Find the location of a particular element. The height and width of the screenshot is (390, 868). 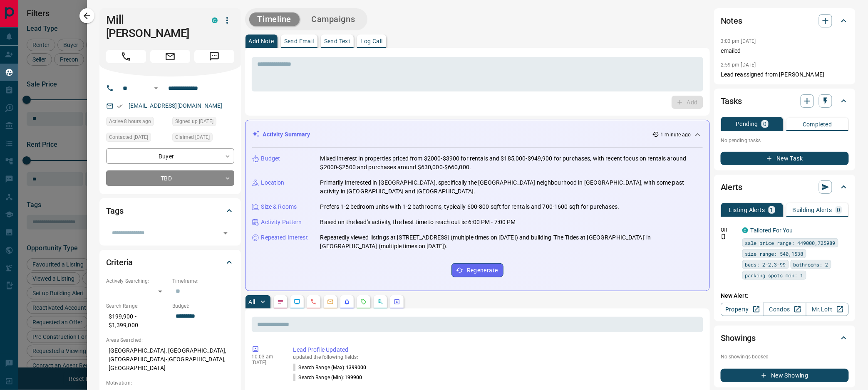

a: Condos is located at coordinates (784, 310).